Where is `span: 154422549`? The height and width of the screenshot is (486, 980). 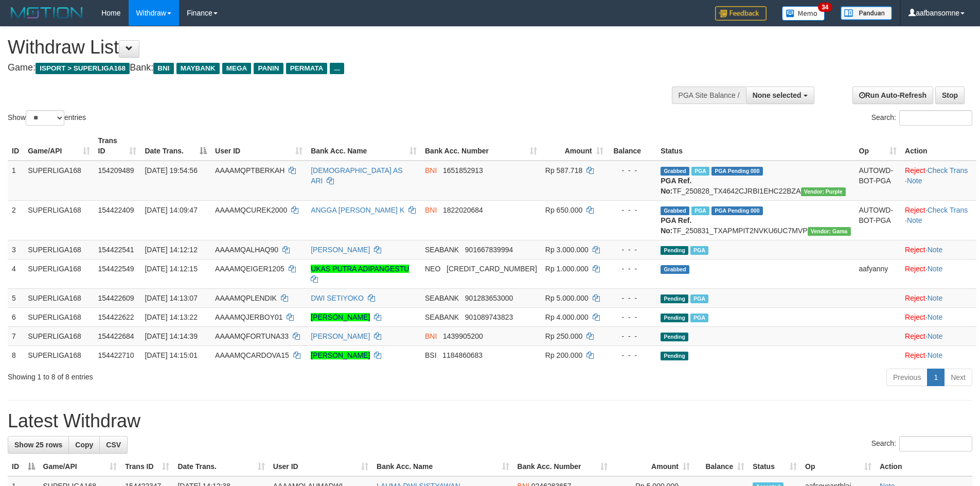 span: 154422549 is located at coordinates (116, 269).